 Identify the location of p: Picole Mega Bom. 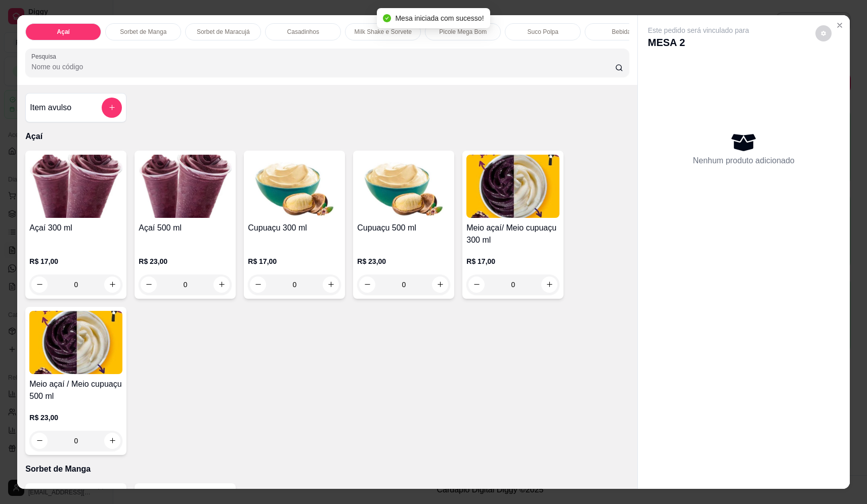
(463, 32).